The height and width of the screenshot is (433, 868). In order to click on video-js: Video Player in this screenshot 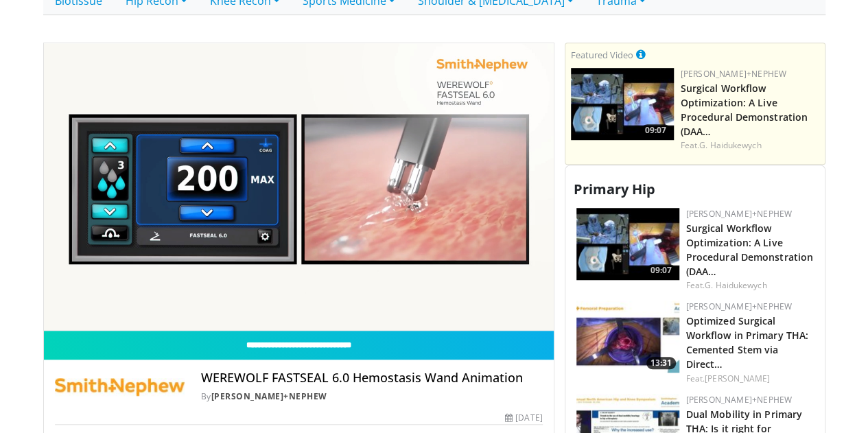, I will do `click(298, 187)`.